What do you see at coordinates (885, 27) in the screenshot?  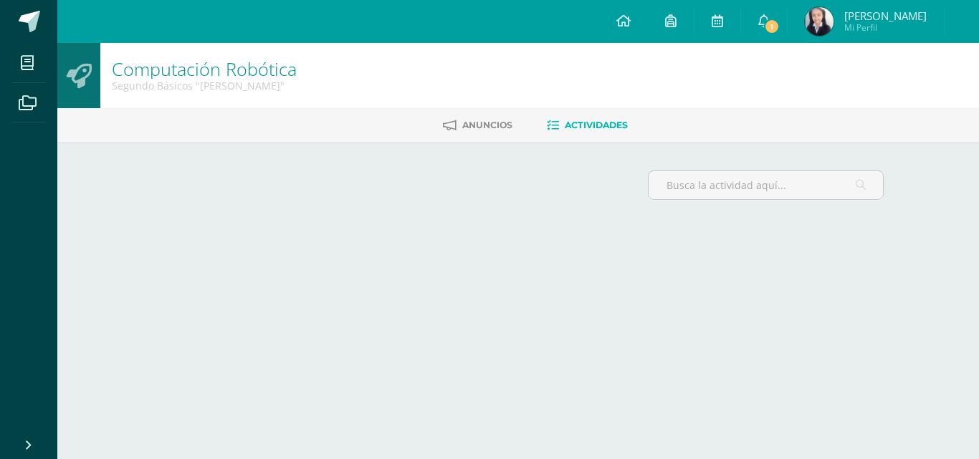 I see `span: Mi Perfil` at bounding box center [885, 27].